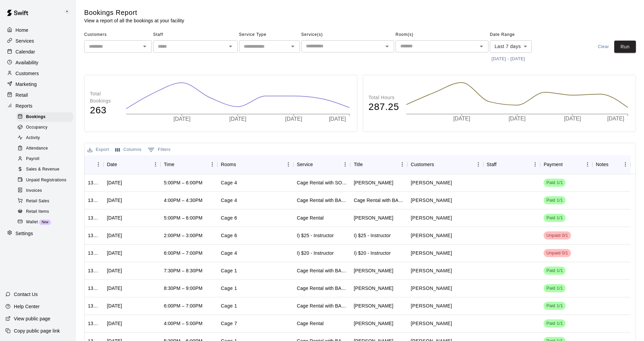 This screenshot has height=341, width=644. What do you see at coordinates (554, 164) in the screenshot?
I see `div: Payment` at bounding box center [554, 164].